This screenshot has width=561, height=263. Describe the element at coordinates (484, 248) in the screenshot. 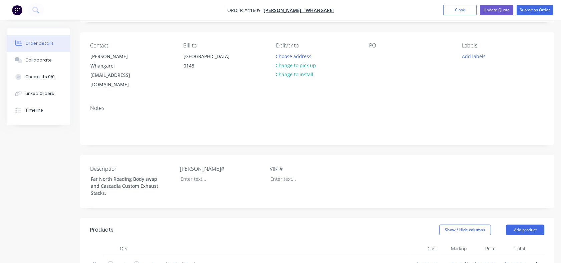

I see `div: Price` at that location.